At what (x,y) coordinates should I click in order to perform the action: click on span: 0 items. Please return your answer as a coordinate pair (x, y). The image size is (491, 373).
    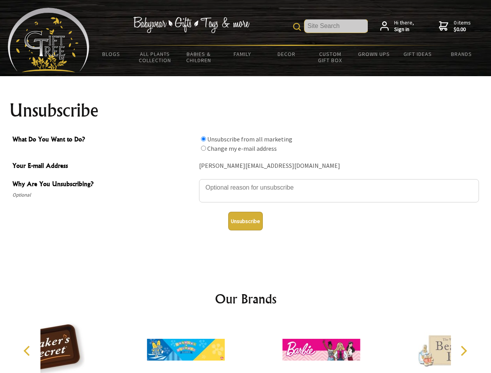
    Looking at the image, I should click on (462, 26).